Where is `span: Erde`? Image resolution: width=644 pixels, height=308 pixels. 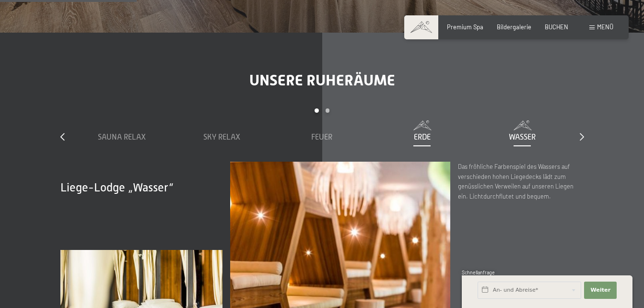
span: Erde is located at coordinates (422, 137).